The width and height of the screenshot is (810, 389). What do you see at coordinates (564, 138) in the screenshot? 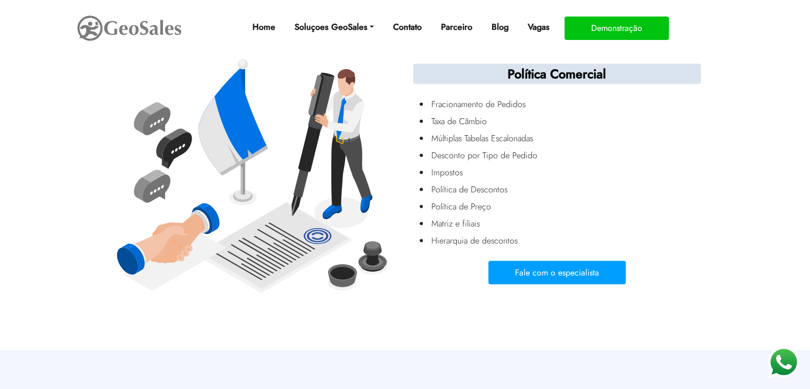
I see `li: Múltiplas Tabelas Escalonadas` at bounding box center [564, 138].